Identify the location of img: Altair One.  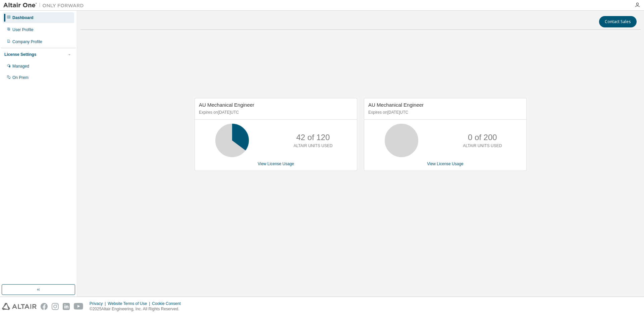
(45, 5).